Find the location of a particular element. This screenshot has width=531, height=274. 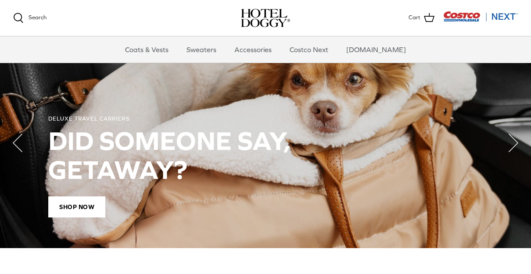

a: Search is located at coordinates (30, 18).